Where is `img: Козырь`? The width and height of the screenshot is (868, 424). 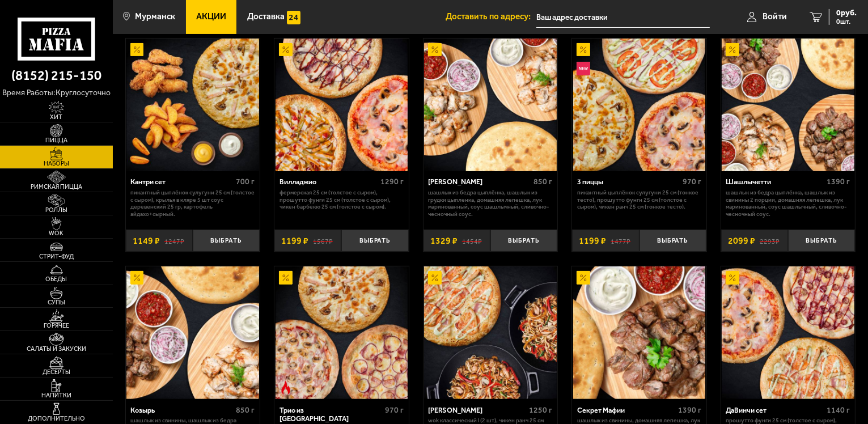
img: Козырь is located at coordinates (193, 333).